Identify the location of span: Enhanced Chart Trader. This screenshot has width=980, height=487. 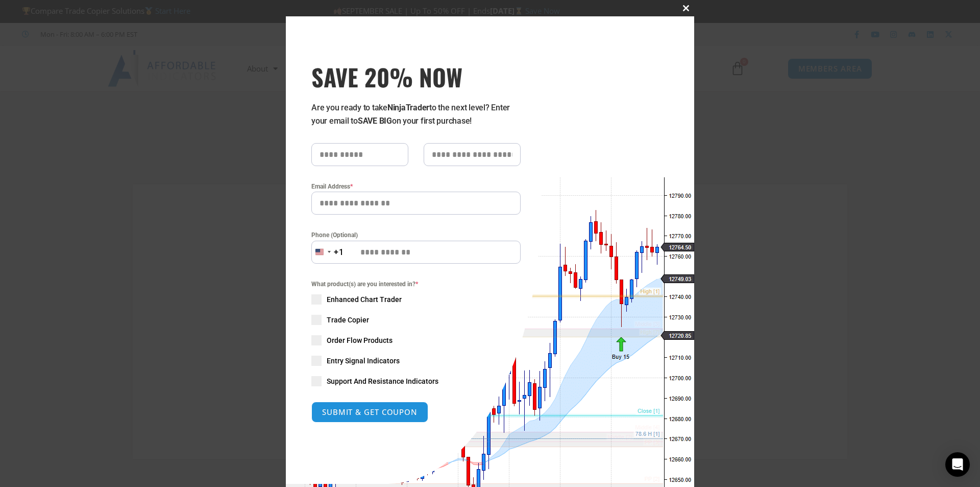
(364, 300).